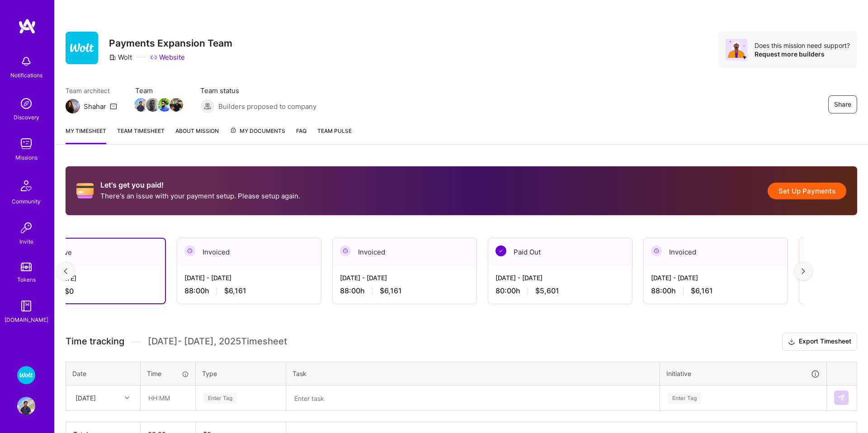 This screenshot has height=433, width=868. I want to click on i: icon Chevron, so click(127, 398).